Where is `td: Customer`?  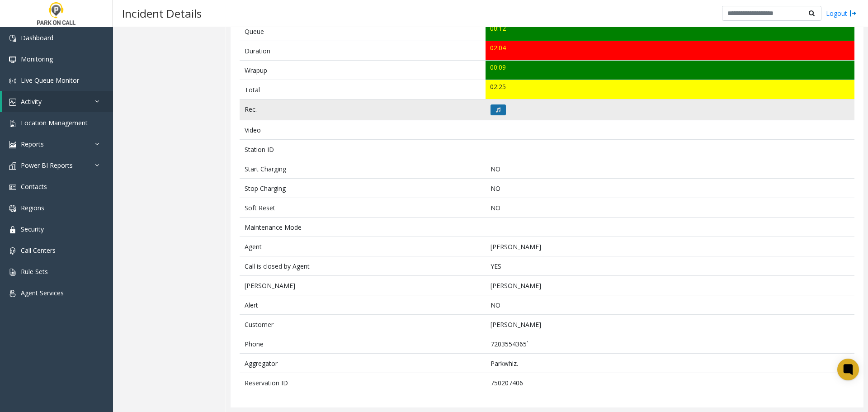
td: Customer is located at coordinates (363, 324).